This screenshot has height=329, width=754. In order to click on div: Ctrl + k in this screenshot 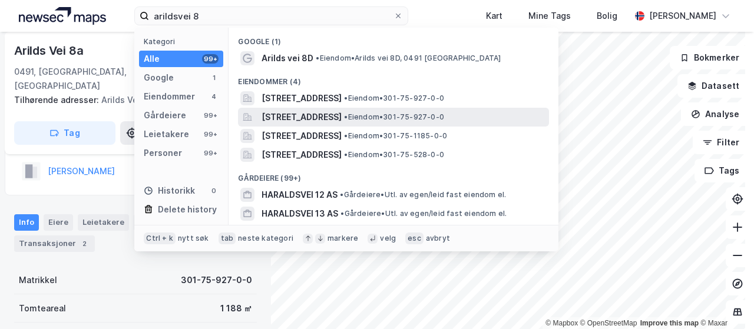, I will do `click(160, 239)`.